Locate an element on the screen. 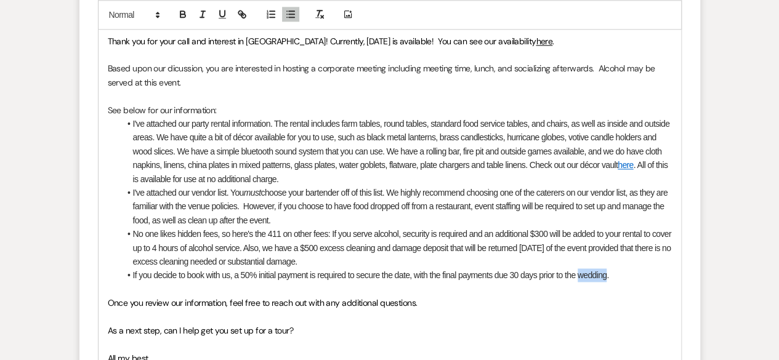 The width and height of the screenshot is (779, 360). li: I've attached our vendor list. You choose your bartender off of this list. We highly recommend ch... is located at coordinates (396, 206).